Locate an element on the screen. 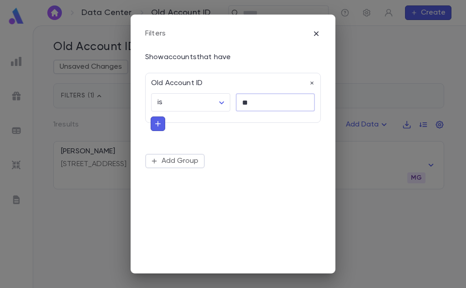 The height and width of the screenshot is (288, 466). button: Add Group is located at coordinates (175, 161).